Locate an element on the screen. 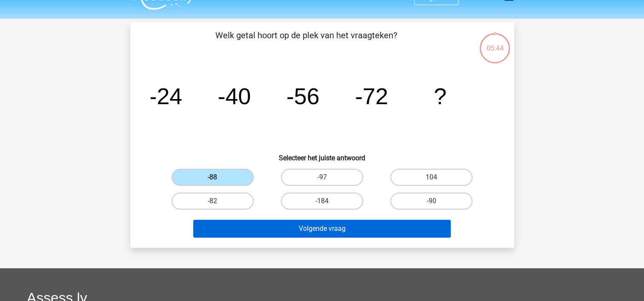  label: -82 is located at coordinates (212, 201).